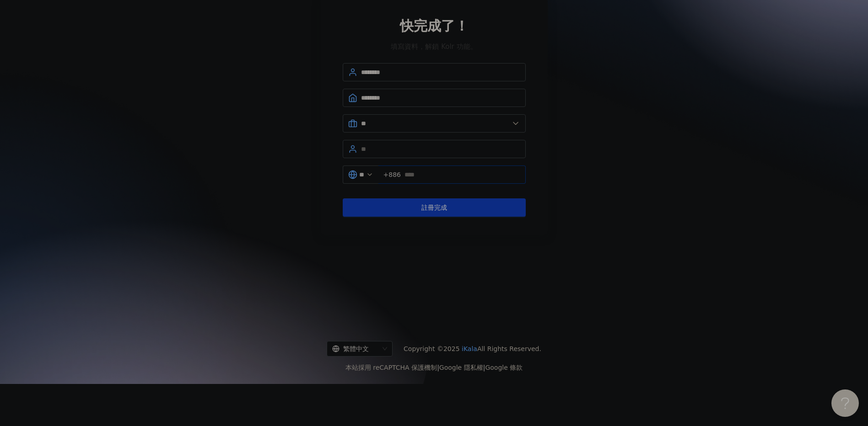 This screenshot has height=426, width=868. Describe the element at coordinates (461, 368) in the screenshot. I see `a: Google 隱私權` at that location.